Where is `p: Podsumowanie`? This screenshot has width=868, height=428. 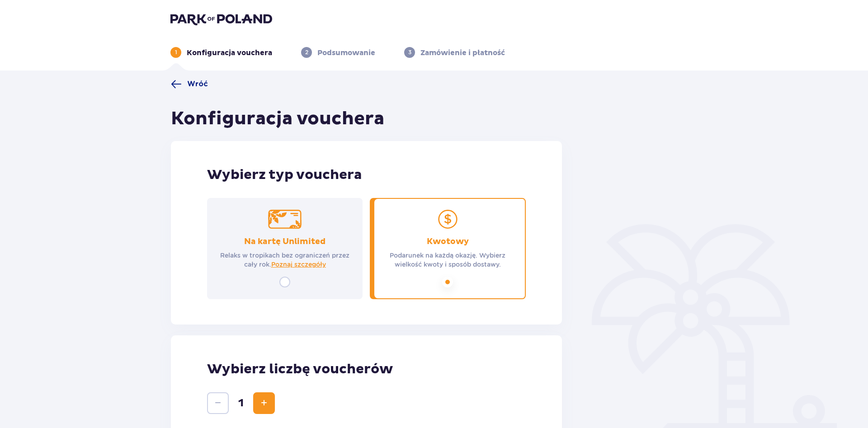 p: Podsumowanie is located at coordinates (346, 53).